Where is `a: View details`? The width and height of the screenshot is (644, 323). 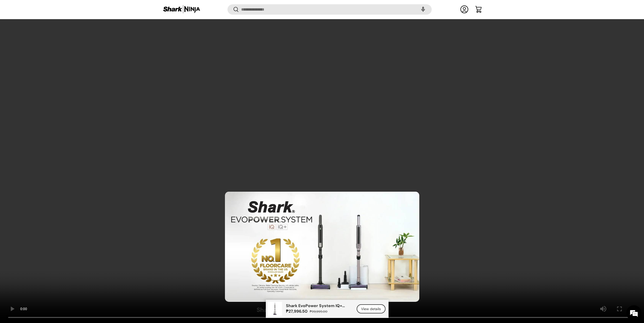 a: View details is located at coordinates (371, 309).